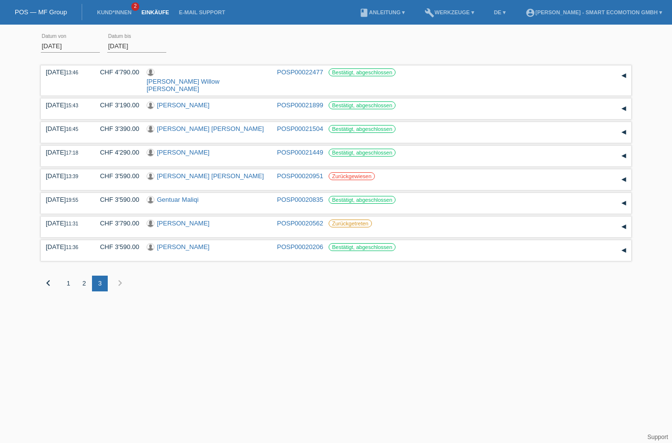 This screenshot has height=443, width=672. Describe the element at coordinates (350, 223) in the screenshot. I see `label: Zurückgetreten` at that location.